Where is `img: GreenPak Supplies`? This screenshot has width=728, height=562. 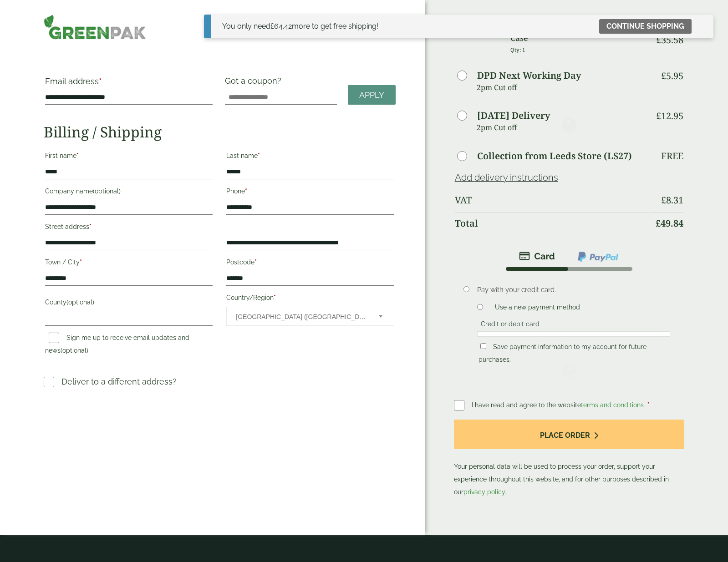
img: GreenPak Supplies is located at coordinates (94, 27).